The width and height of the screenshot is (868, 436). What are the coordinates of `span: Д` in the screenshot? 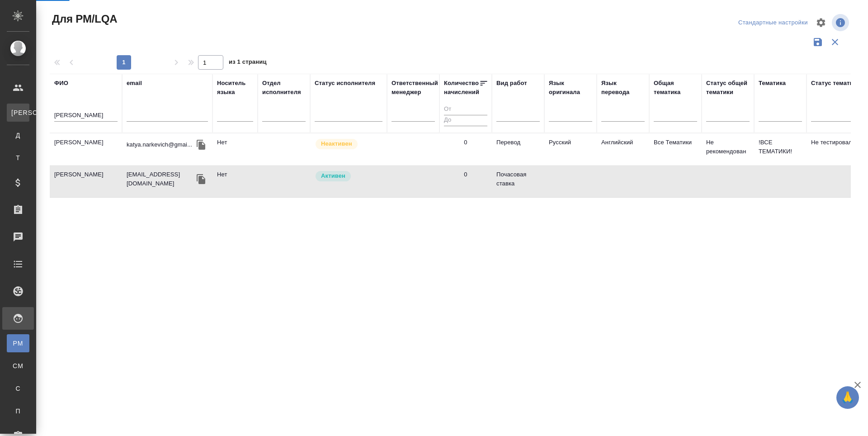 It's located at (18, 135).